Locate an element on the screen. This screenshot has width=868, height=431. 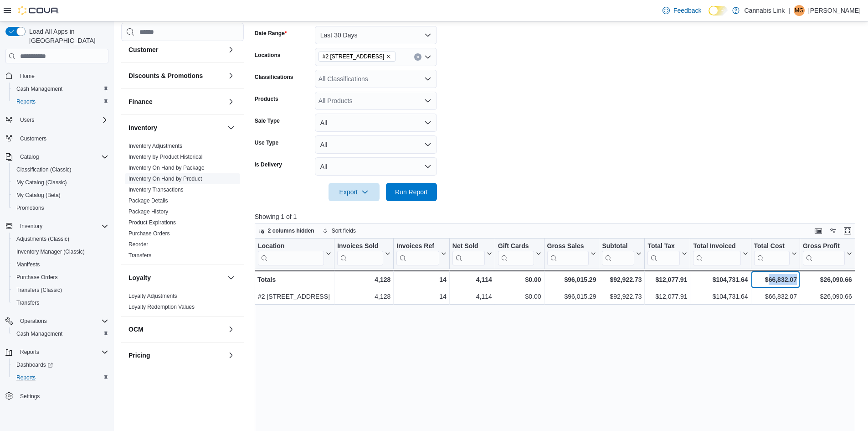
span: Inventory On Hand by Product is located at coordinates (165, 178).